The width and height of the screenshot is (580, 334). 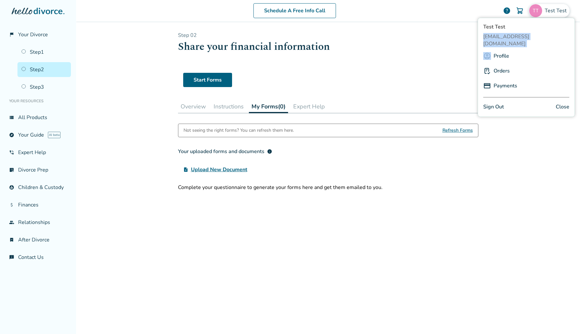 What do you see at coordinates (38, 257) in the screenshot?
I see `a: chat_infoContact Us` at bounding box center [38, 257].